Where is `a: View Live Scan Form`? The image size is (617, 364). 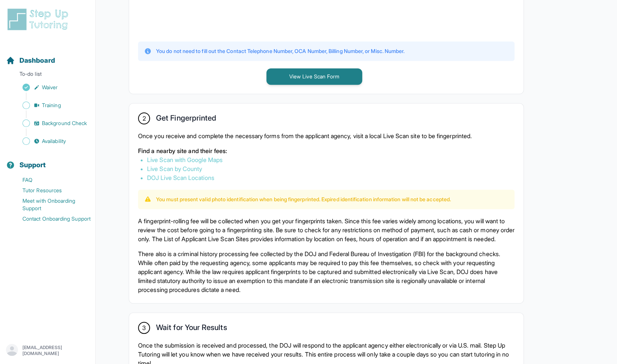
a: View Live Scan Form is located at coordinates (314, 76).